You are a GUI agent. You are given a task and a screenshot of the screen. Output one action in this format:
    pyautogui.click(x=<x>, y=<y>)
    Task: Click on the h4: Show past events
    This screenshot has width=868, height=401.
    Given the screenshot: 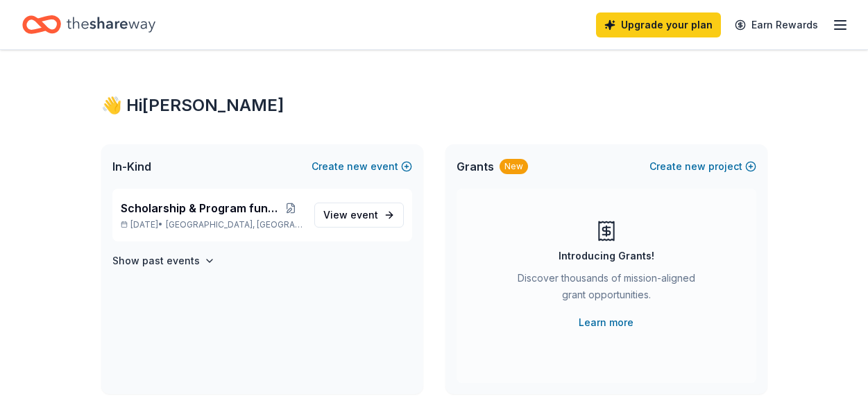 What is the action you would take?
    pyautogui.click(x=156, y=261)
    